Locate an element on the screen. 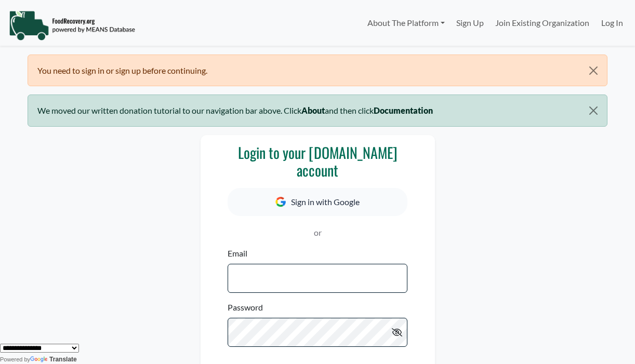  p: or is located at coordinates (317, 232).